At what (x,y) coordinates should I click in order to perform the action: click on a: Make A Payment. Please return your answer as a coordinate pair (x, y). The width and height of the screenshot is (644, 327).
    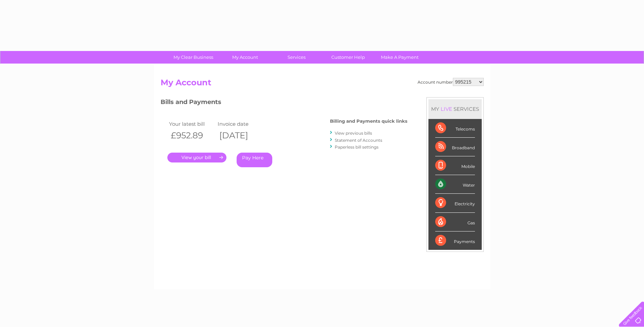
    Looking at the image, I should click on (399, 57).